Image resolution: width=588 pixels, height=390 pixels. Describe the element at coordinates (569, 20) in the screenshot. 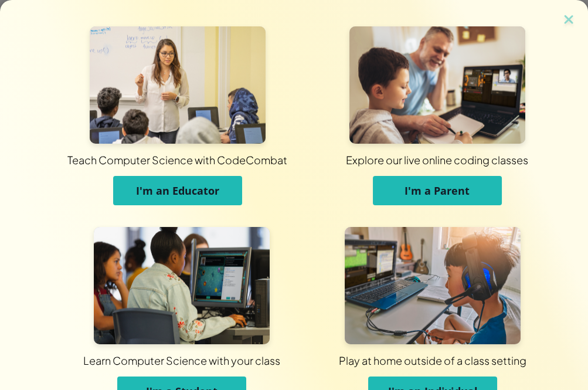

I see `img: close icon` at that location.